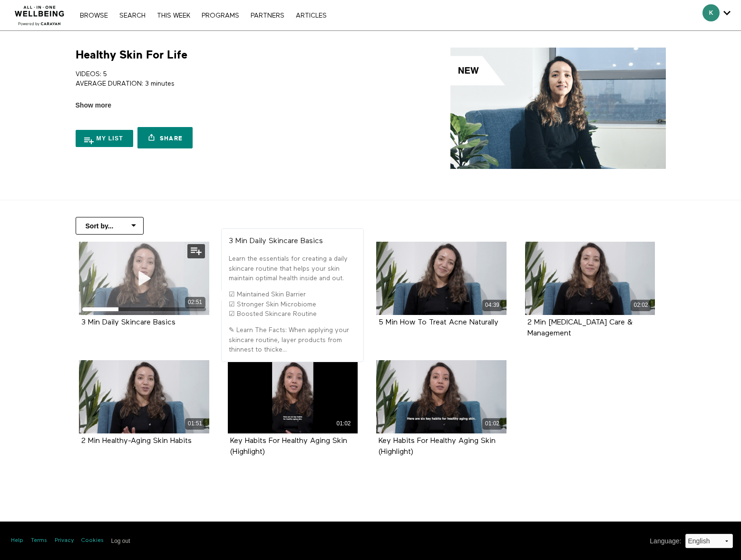  I want to click on div: 02:02, so click(641, 305).